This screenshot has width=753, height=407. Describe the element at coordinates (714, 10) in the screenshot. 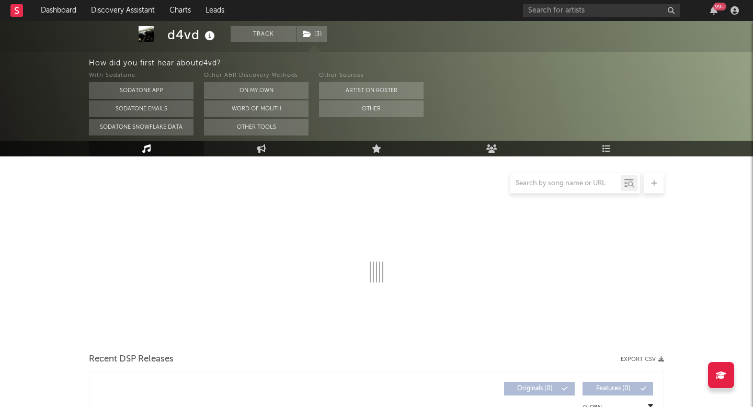

I see `button: 99+` at that location.